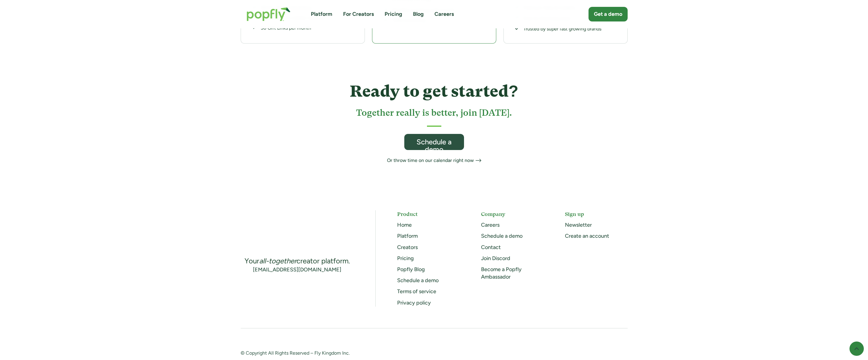  I want to click on a: Blog, so click(418, 14).